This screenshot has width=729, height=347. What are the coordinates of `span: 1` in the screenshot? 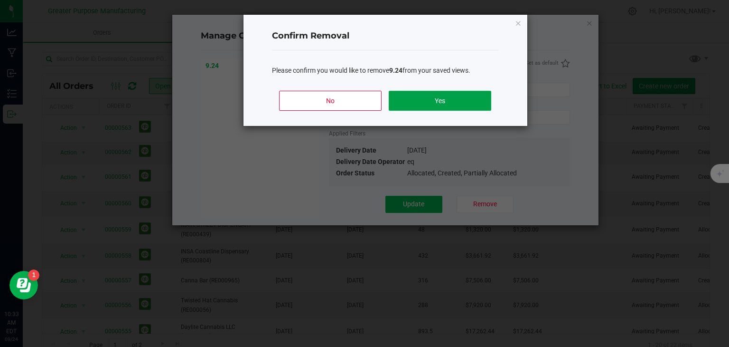 It's located at (6, 5).